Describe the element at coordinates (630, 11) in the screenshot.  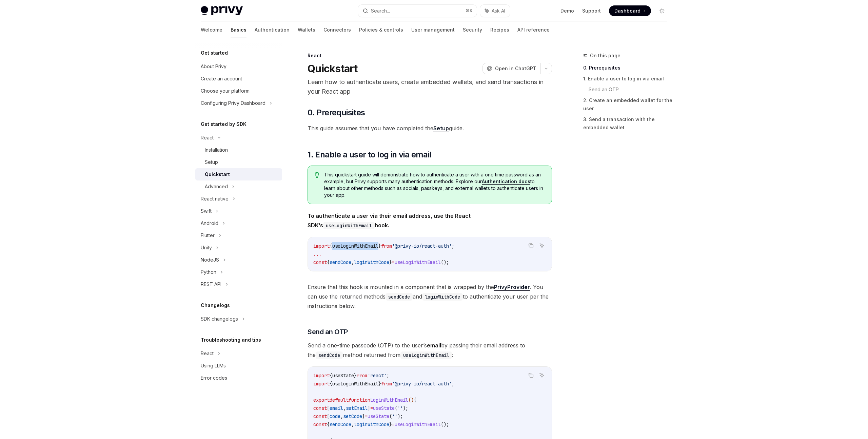
I see `a: Dashboard` at that location.